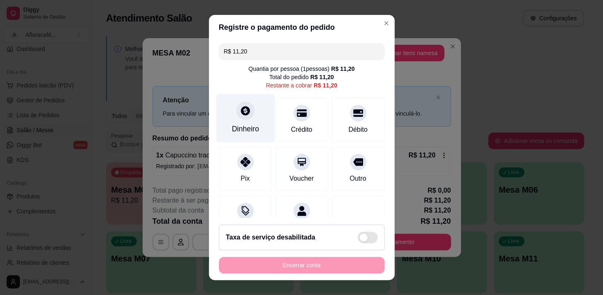 The height and width of the screenshot is (295, 603). I want to click on div: Crédito, so click(302, 130).